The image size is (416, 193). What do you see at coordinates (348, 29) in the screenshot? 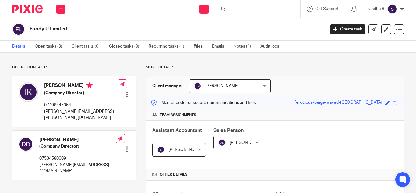
I see `a: Create task` at bounding box center [348, 29].